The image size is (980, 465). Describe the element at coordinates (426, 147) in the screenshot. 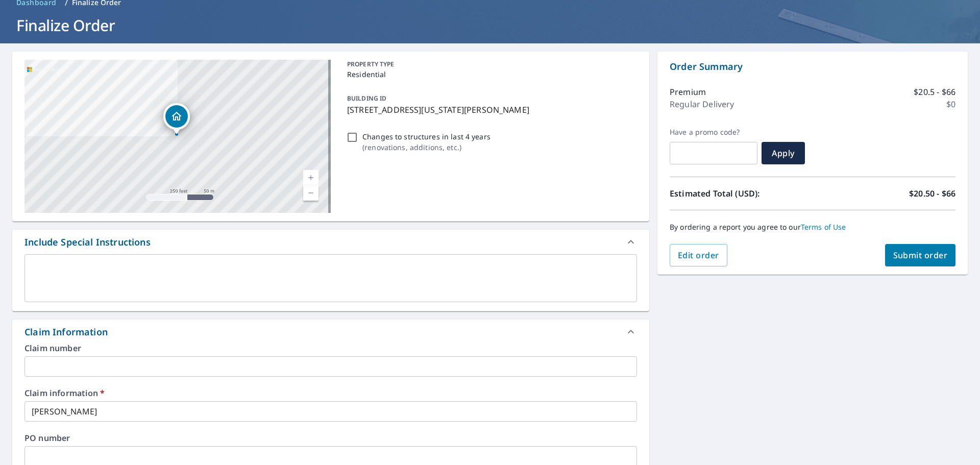

I see `p: ( renovations, additions, etc. )` at that location.